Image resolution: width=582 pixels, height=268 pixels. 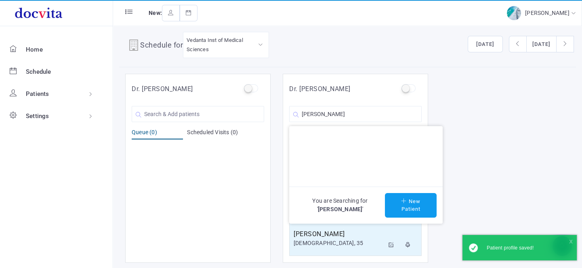 I want to click on span: Patients, so click(x=38, y=94).